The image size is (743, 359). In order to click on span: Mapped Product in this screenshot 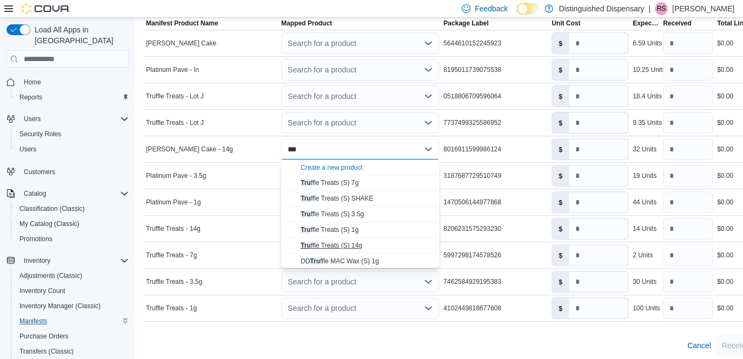, I will do `click(307, 23)`.